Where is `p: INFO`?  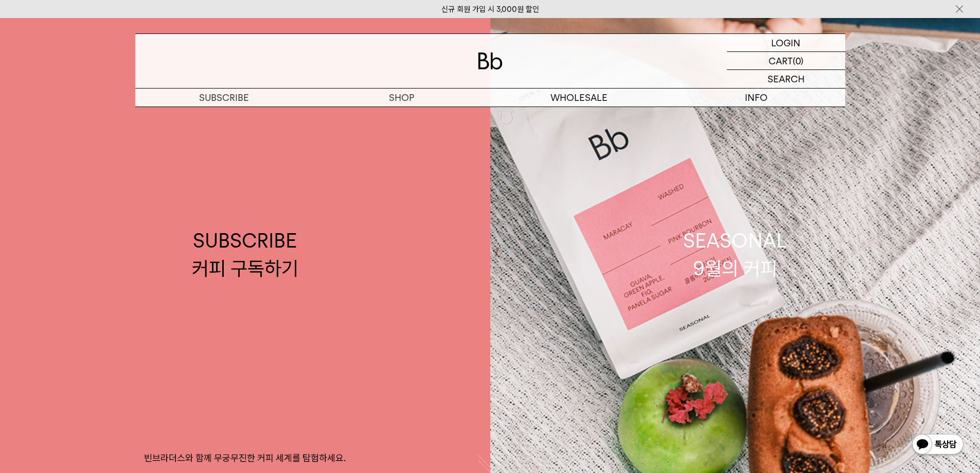
p: INFO is located at coordinates (757, 98).